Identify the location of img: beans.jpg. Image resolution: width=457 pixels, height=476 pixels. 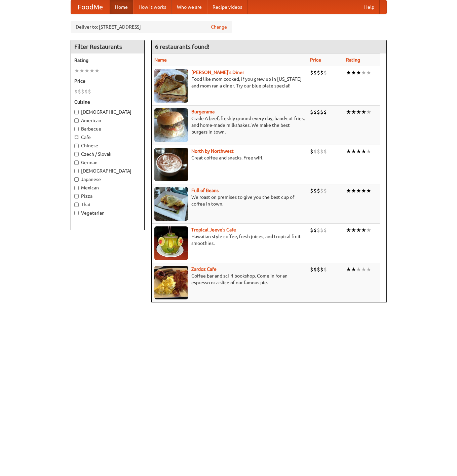
(172, 204).